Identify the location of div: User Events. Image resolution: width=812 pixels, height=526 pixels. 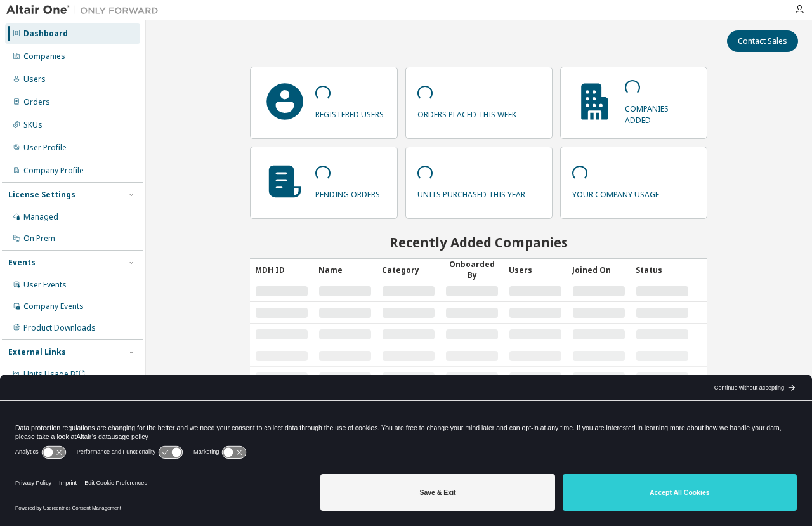
(45, 285).